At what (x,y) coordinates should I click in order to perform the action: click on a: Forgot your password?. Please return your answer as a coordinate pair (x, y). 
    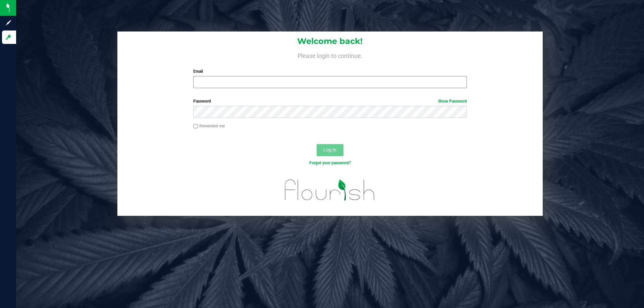
    Looking at the image, I should click on (330, 163).